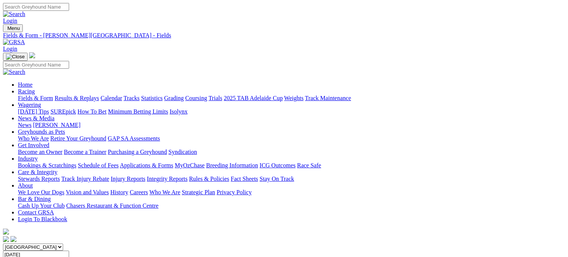  I want to click on div: Care & Integrity, so click(291, 179).